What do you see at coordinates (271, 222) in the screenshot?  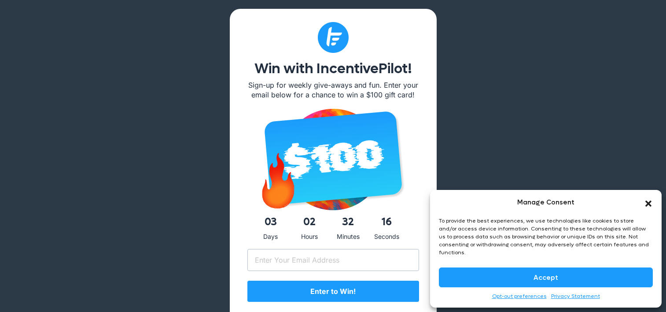 I see `span: 03` at bounding box center [271, 222].